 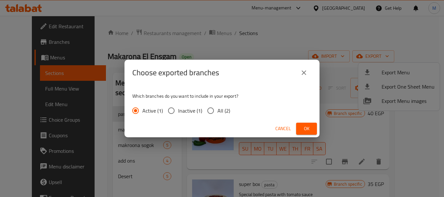 I want to click on span: Ok, so click(x=306, y=129).